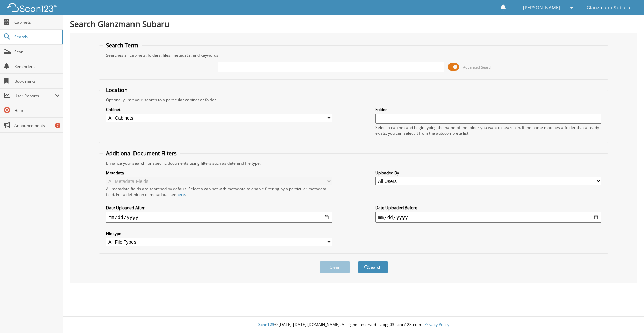 This screenshot has width=644, height=333. What do you see at coordinates (354, 55) in the screenshot?
I see `div: Searches all cabinets, folders, files, metadata, and keywords` at bounding box center [354, 55].